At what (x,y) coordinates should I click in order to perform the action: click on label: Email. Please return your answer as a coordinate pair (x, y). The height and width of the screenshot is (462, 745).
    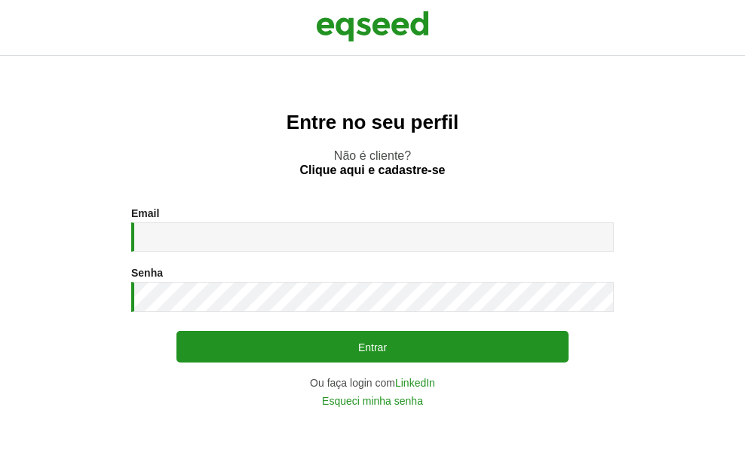
    Looking at the image, I should click on (145, 213).